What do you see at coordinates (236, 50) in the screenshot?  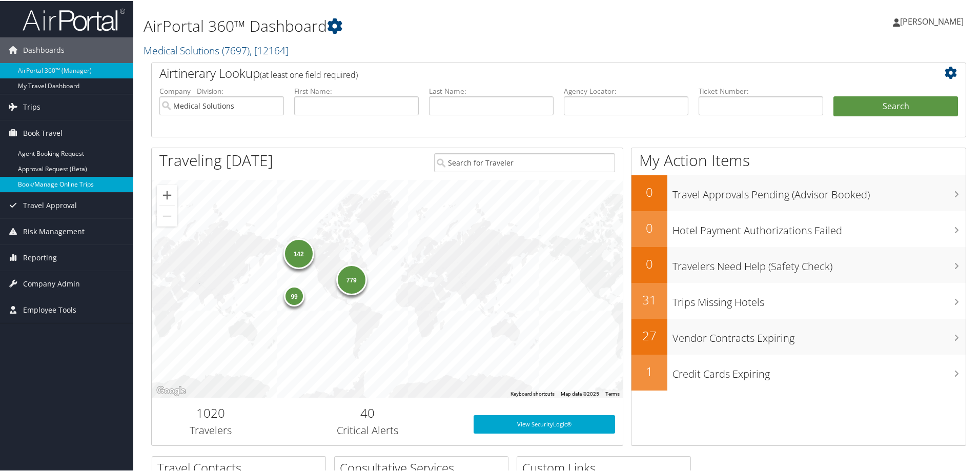 I see `span: ( 7697 )` at bounding box center [236, 50].